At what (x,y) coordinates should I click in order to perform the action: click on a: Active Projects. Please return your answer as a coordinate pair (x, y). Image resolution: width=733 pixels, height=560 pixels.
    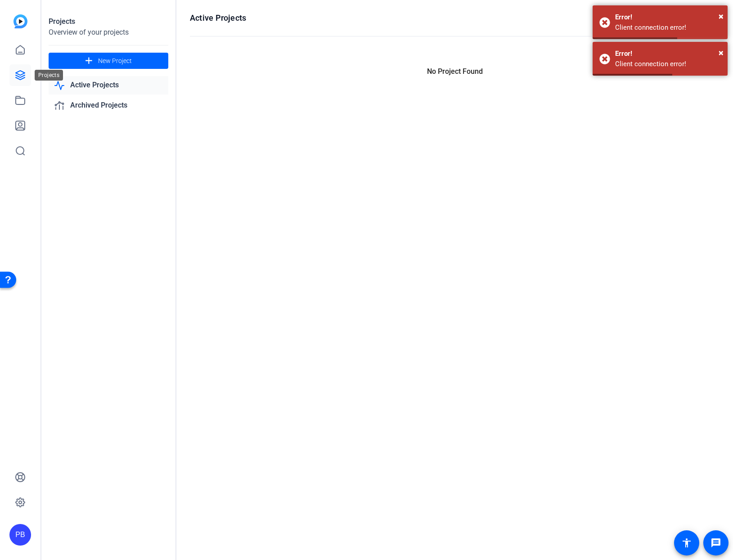
    Looking at the image, I should click on (108, 85).